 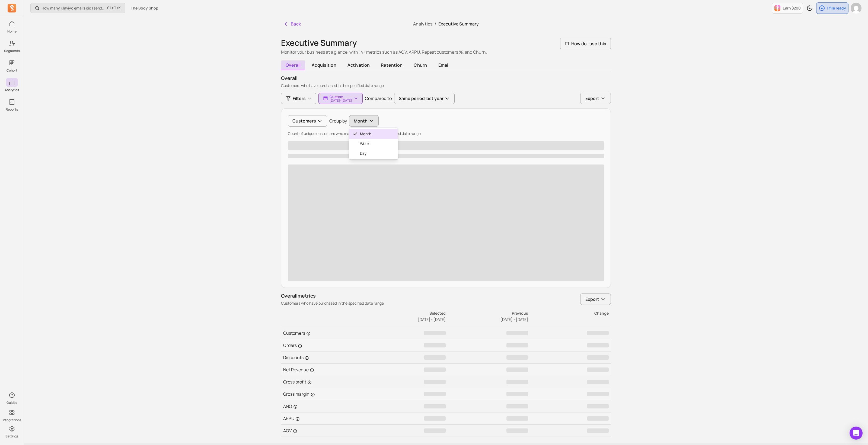 What do you see at coordinates (856, 433) in the screenshot?
I see `div: Open Intercom Messenger` at bounding box center [856, 433].